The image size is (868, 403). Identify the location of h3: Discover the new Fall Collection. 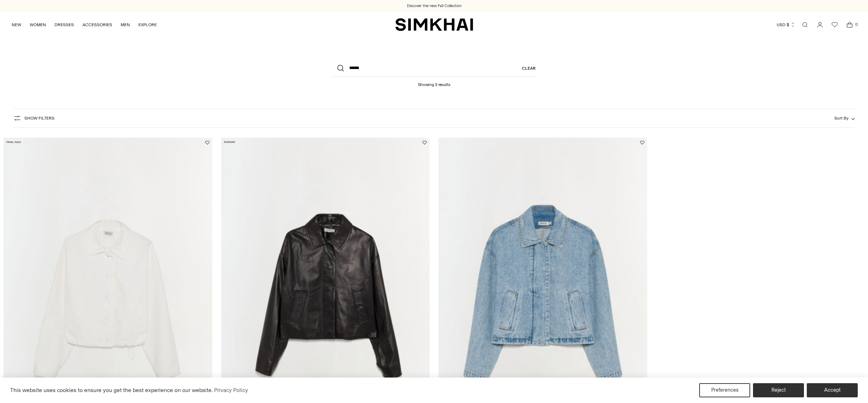
(434, 6).